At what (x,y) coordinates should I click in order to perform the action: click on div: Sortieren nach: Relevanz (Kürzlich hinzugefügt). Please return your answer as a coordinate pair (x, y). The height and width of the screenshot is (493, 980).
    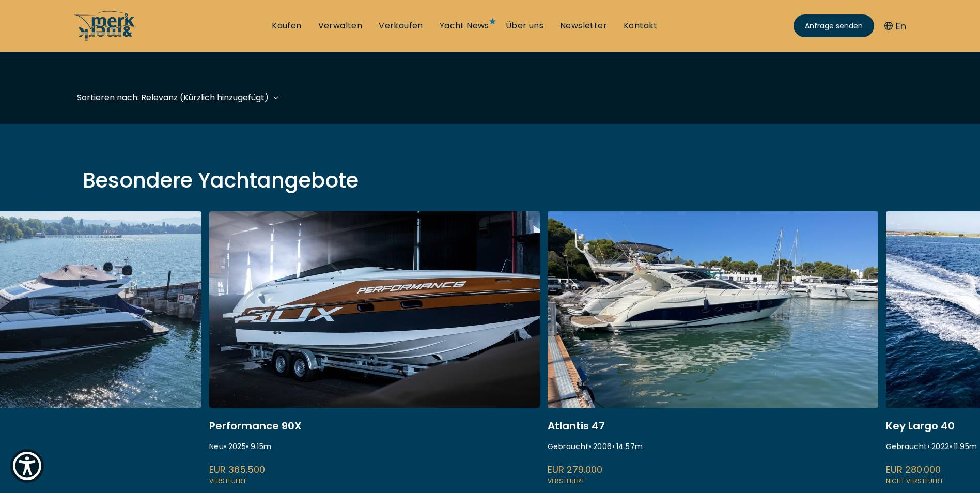
    Looking at the image, I should click on (173, 97).